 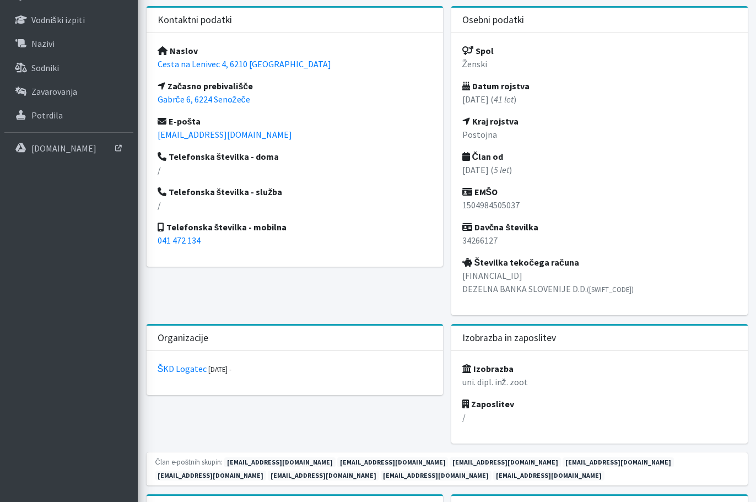 What do you see at coordinates (182, 369) in the screenshot?
I see `a: ŠKD Logatec` at bounding box center [182, 369].